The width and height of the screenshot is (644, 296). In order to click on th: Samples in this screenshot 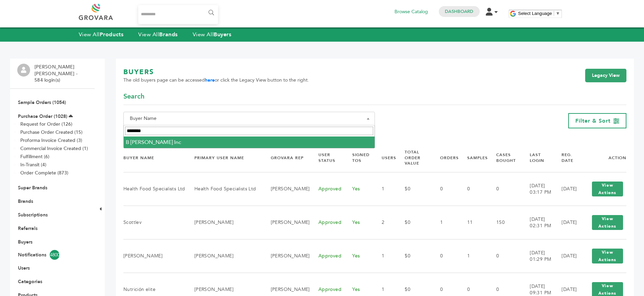, I will do `click(473, 158)`.